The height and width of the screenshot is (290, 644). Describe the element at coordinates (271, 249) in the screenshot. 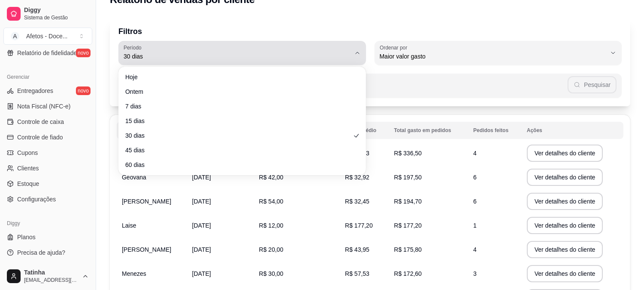

I see `span: R$ 20,00` at that location.